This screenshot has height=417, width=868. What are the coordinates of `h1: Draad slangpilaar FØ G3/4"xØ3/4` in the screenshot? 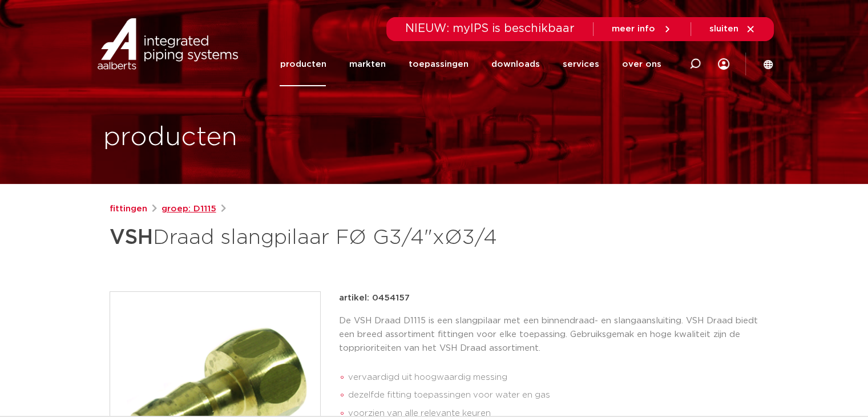 It's located at (324, 238).